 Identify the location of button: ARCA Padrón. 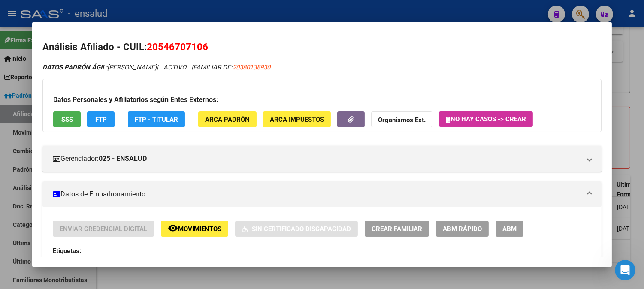
(228, 119).